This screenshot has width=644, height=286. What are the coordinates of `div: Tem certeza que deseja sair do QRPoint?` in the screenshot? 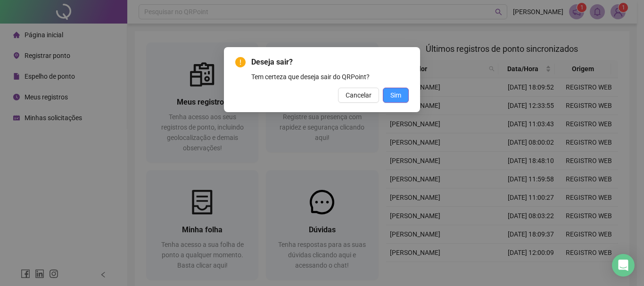 It's located at (330, 77).